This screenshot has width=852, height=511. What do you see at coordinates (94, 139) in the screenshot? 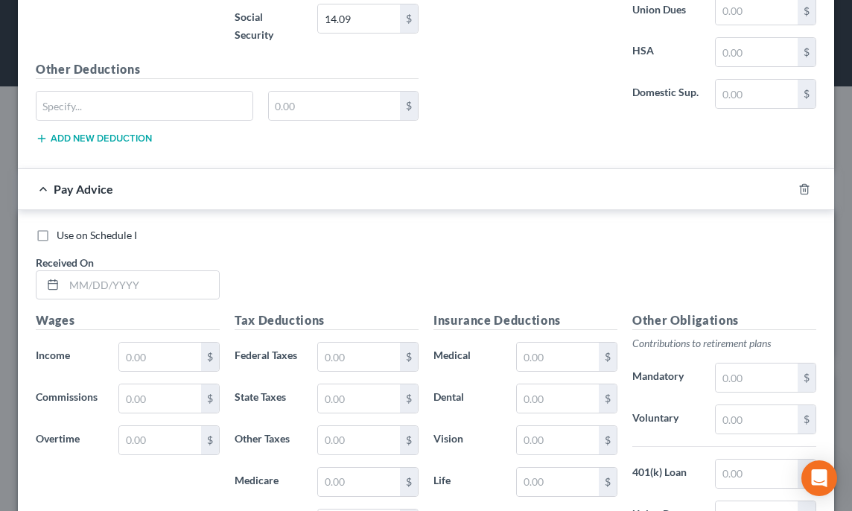
I see `button: Add new deduction` at bounding box center [94, 139].